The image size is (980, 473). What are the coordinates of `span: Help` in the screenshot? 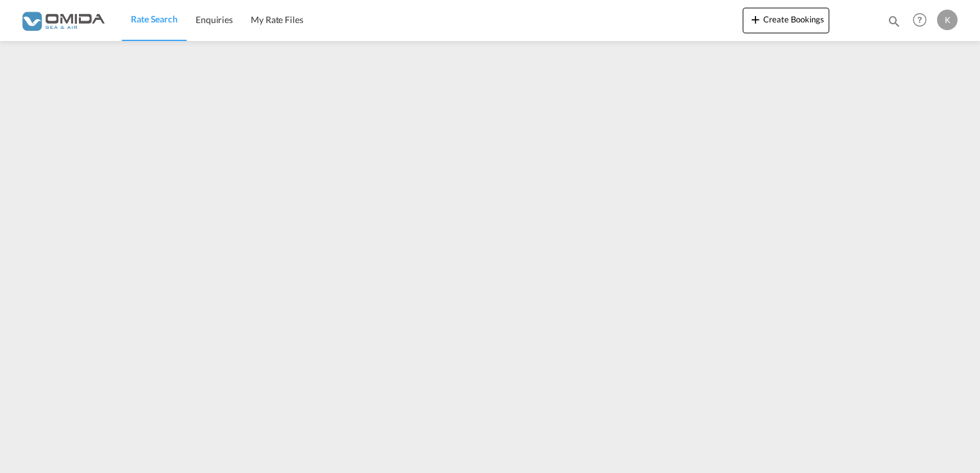 It's located at (919, 20).